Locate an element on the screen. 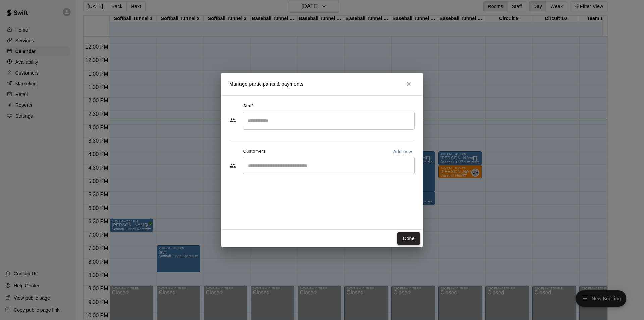 The image size is (644, 320). button: Close is located at coordinates (409, 84).